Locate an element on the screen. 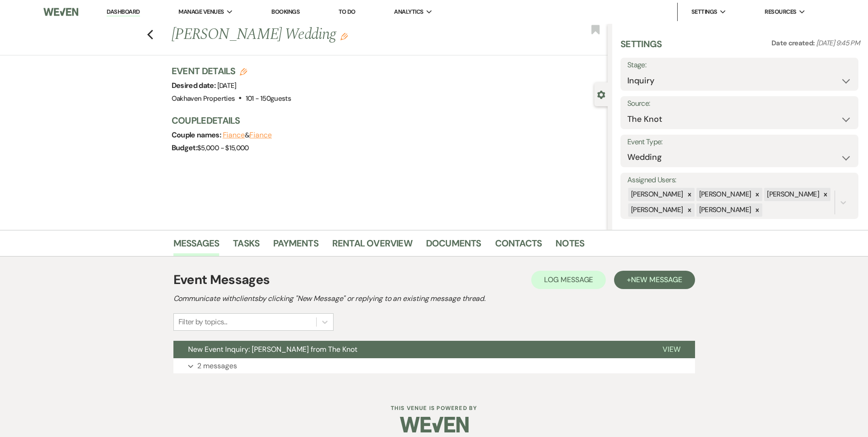 The width and height of the screenshot is (868, 437). label: Assigned Users: is located at coordinates (739, 180).